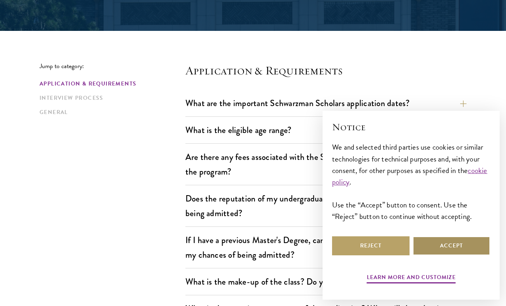 This screenshot has width=506, height=306. What do you see at coordinates (326, 281) in the screenshot?
I see `button: What is the make-up of the class? Do you have specific targets?` at bounding box center [326, 281].